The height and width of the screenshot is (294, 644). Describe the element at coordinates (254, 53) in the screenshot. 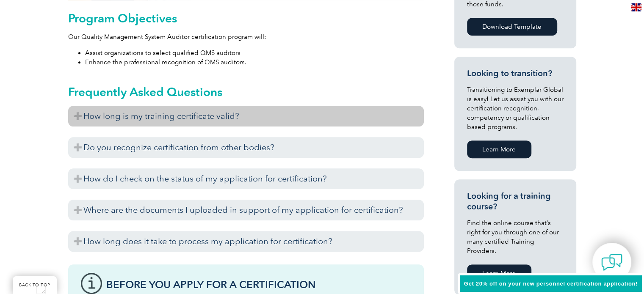

I see `li: Assist organizations to select qualified QMS auditors` at that location.